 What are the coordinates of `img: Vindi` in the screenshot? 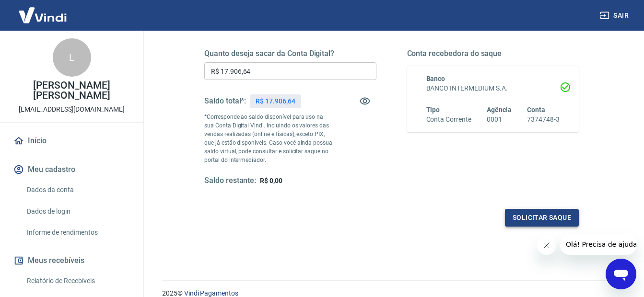 It's located at (43, 15).